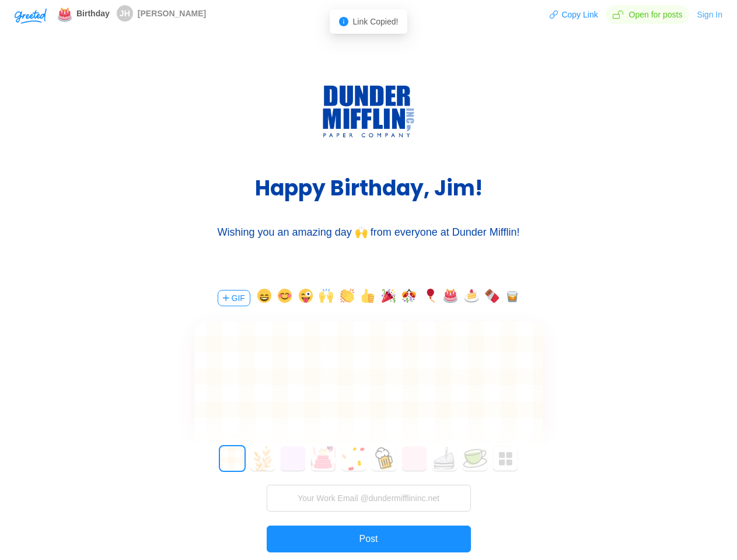  What do you see at coordinates (384, 459) in the screenshot?
I see `button: 5` at bounding box center [384, 459].